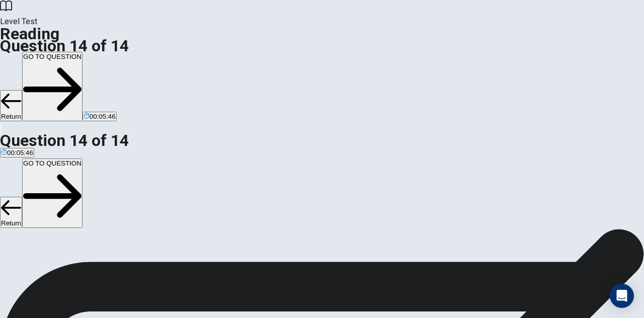 This screenshot has width=644, height=318. What do you see at coordinates (100, 116) in the screenshot?
I see `button: 00:05:46` at bounding box center [100, 116].